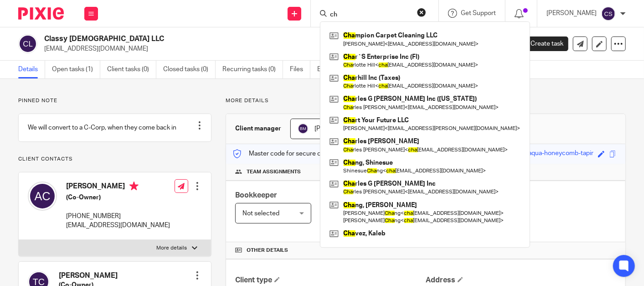 This screenshot has width=644, height=286. I want to click on a: Files, so click(300, 70).